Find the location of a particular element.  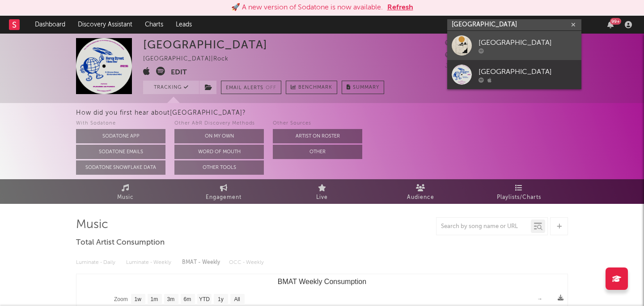

span: Engagement is located at coordinates (224, 198).